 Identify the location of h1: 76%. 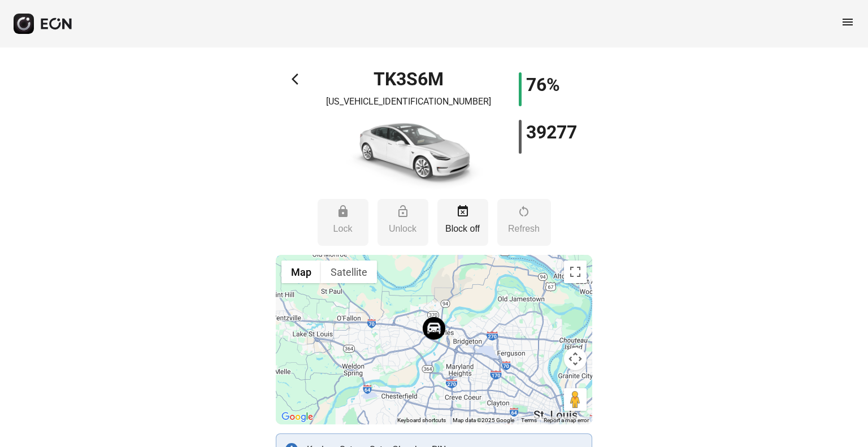
(543, 85).